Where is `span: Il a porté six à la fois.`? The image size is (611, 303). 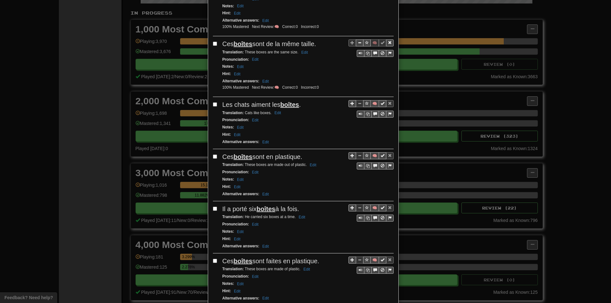
span: Il a porté six à la fois. is located at coordinates (261, 209).